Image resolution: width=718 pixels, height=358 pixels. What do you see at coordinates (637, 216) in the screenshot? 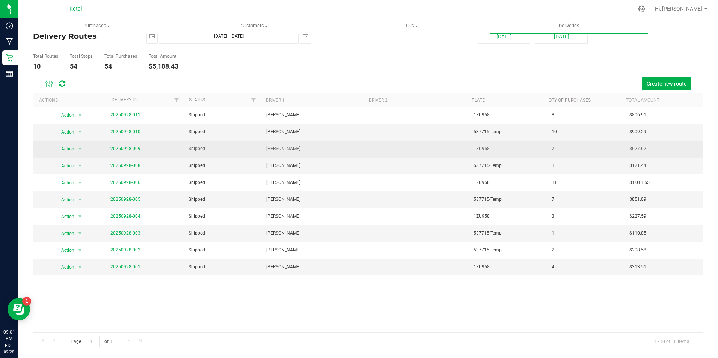
I see `span: $227.59` at bounding box center [637, 216].